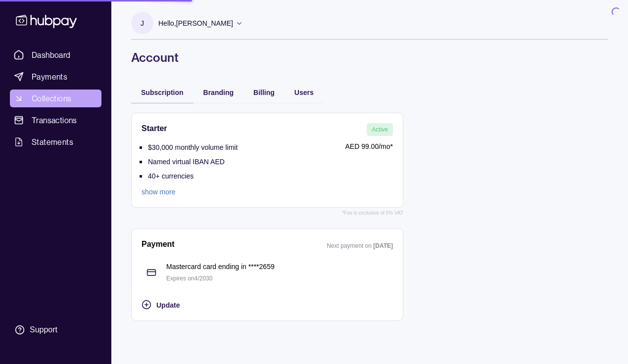  What do you see at coordinates (186, 162) in the screenshot?
I see `p: Named virtual IBAN AED` at bounding box center [186, 162].